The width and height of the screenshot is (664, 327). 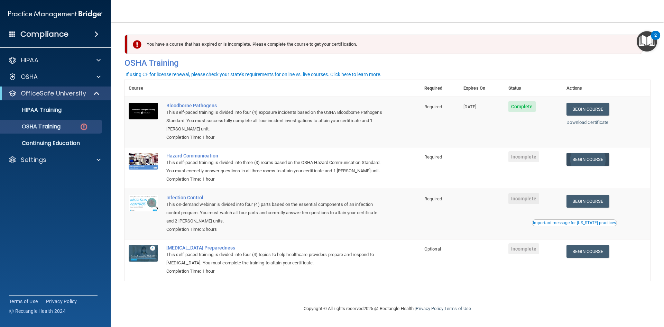 What do you see at coordinates (276, 121) in the screenshot?
I see `div: This self-paced training is divided into four (4) exposure incidents based on the OSHA Bloodborne...` at bounding box center [276, 121].